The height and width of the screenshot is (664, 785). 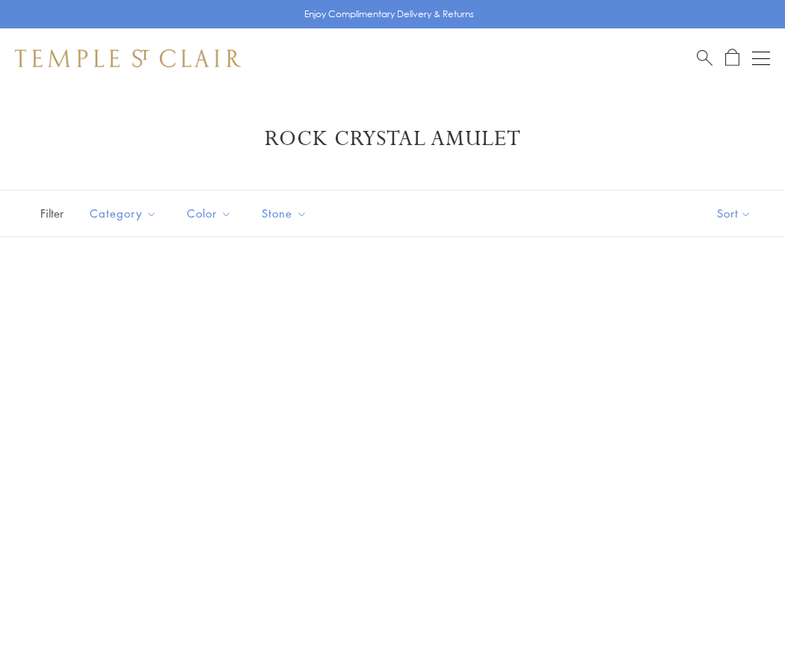 What do you see at coordinates (128, 58) in the screenshot?
I see `img: Temple St. Clair` at bounding box center [128, 58].